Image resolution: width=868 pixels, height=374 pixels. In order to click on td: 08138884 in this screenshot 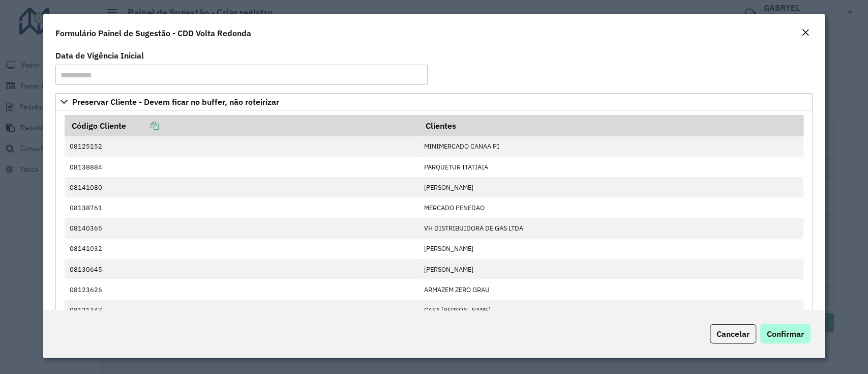, I will do `click(242, 167)`.